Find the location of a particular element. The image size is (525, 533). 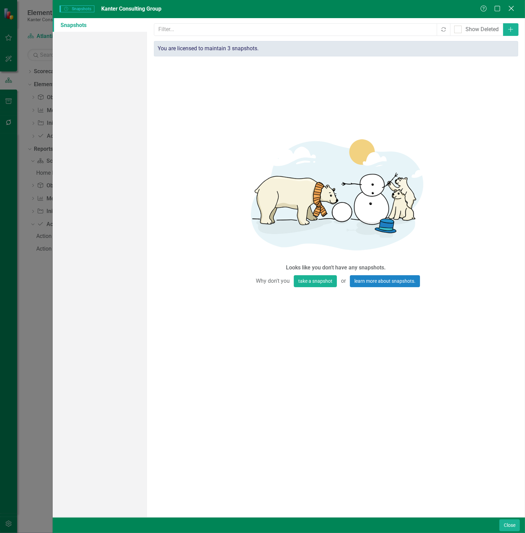

span: or is located at coordinates (343, 281).